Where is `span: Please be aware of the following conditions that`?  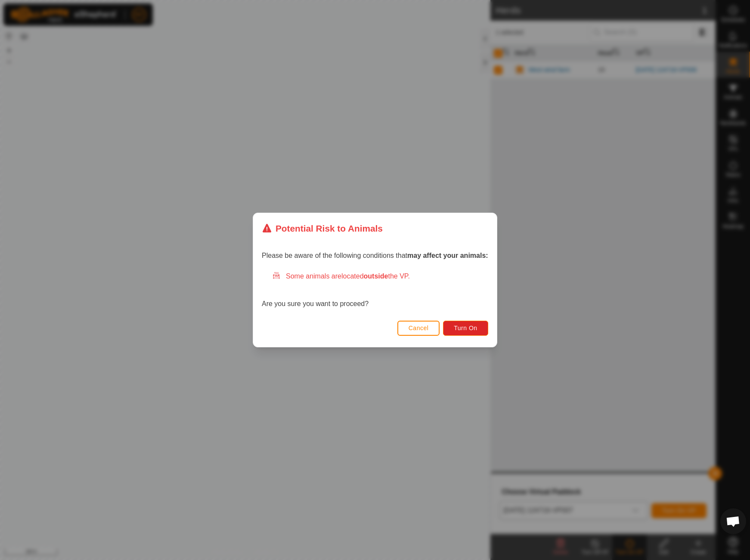 span: Please be aware of the following conditions that is located at coordinates (375, 255).